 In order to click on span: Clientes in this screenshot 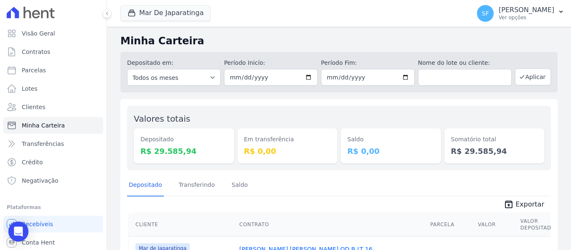, I will do `click(33, 107)`.